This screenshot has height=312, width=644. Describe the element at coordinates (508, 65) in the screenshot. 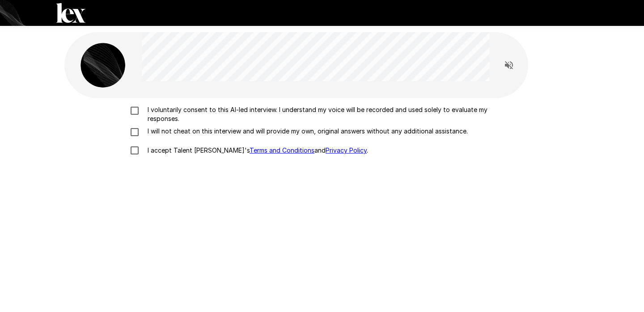

I see `button: Read questions aloud` at that location.